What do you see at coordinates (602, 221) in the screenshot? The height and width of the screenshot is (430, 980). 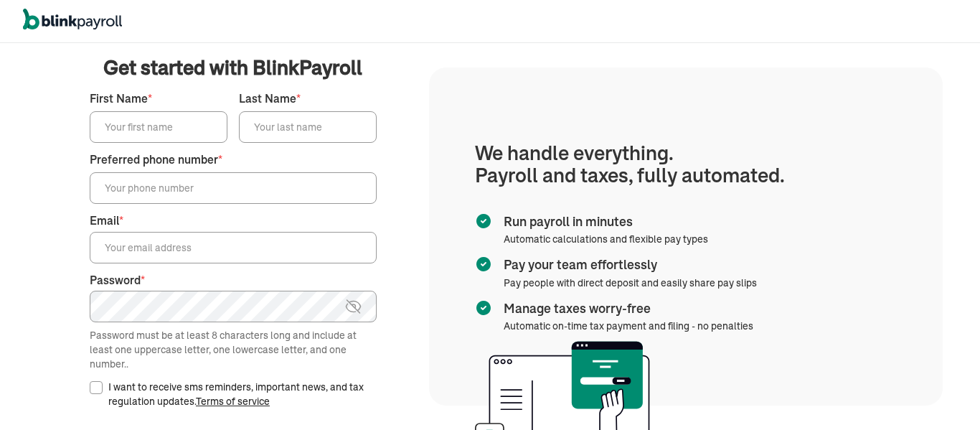 I see `span: Run payroll in minutes` at bounding box center [602, 221].